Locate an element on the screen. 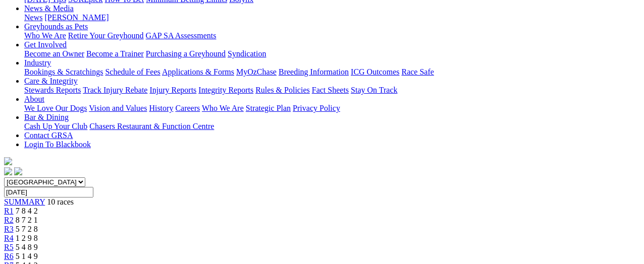  a: Fact Sheets is located at coordinates (330, 89).